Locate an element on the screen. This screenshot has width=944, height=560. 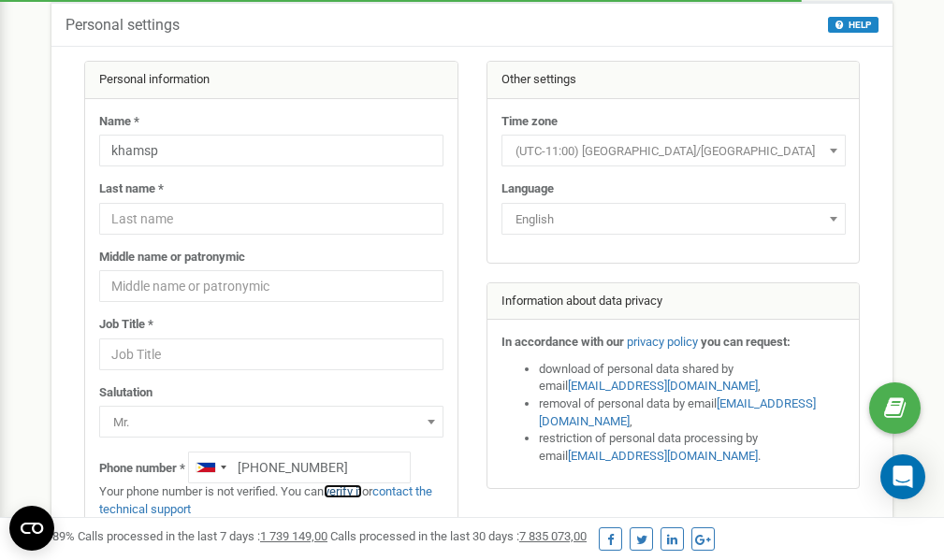
h5: Personal settings is located at coordinates (123, 25).